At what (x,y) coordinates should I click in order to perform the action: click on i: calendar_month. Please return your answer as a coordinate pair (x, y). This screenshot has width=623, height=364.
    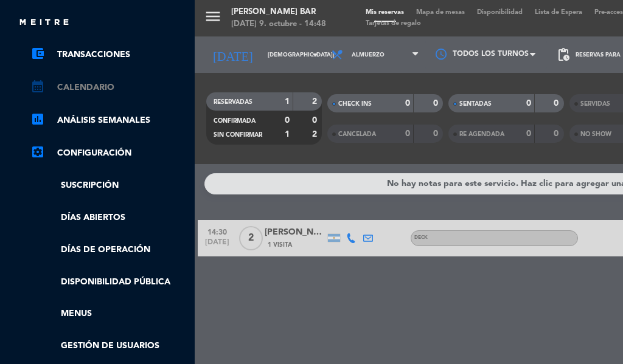
    Looking at the image, I should click on (38, 86).